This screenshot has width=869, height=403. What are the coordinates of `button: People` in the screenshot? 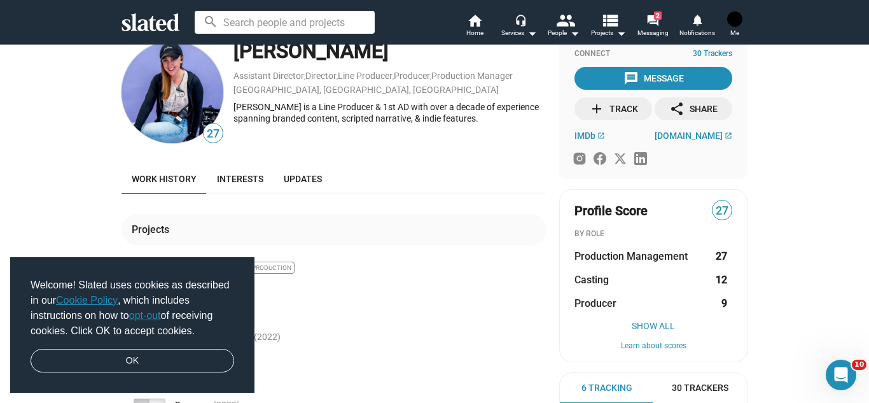 It's located at (564, 27).